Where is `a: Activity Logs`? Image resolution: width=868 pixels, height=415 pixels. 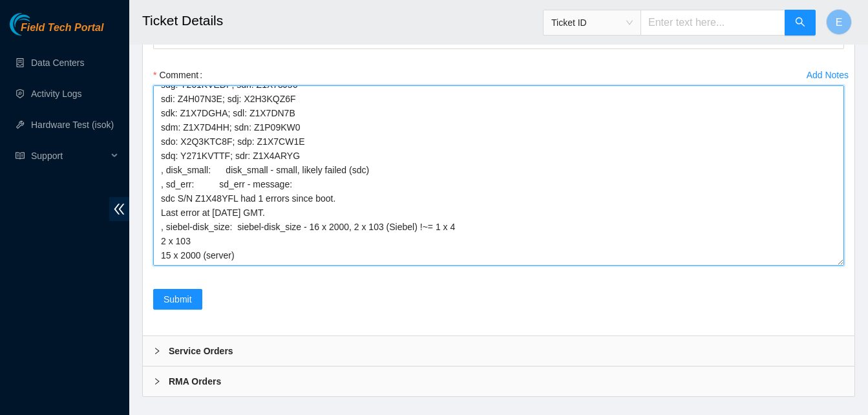 a: Activity Logs is located at coordinates (57, 94).